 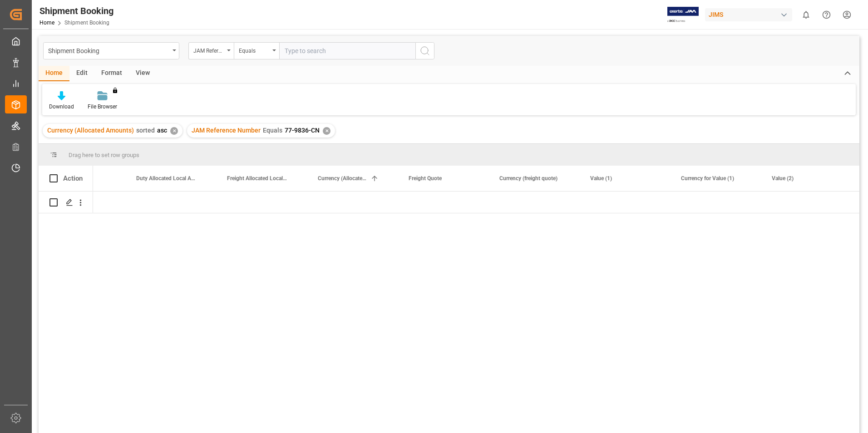 I want to click on div: JIMS, so click(x=748, y=15).